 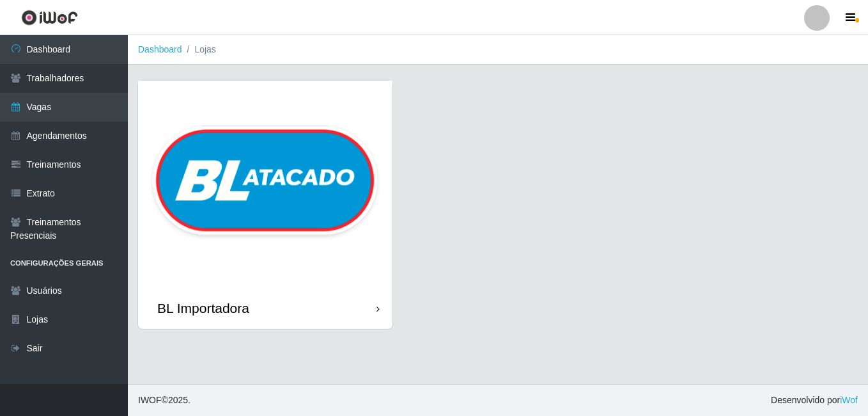 I want to click on a: iWof, so click(x=849, y=400).